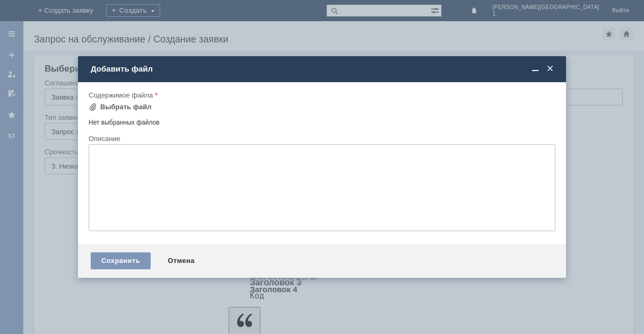  Describe the element at coordinates (125, 108) in the screenshot. I see `div: Выбрать файл` at that location.